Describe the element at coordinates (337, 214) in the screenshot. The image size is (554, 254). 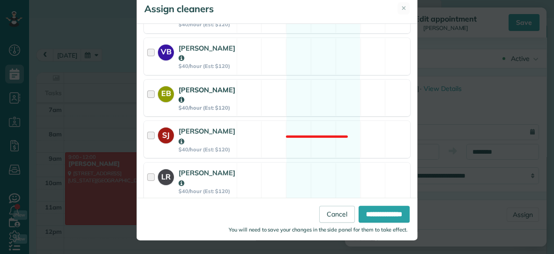
I see `a: Cancel` at that location.